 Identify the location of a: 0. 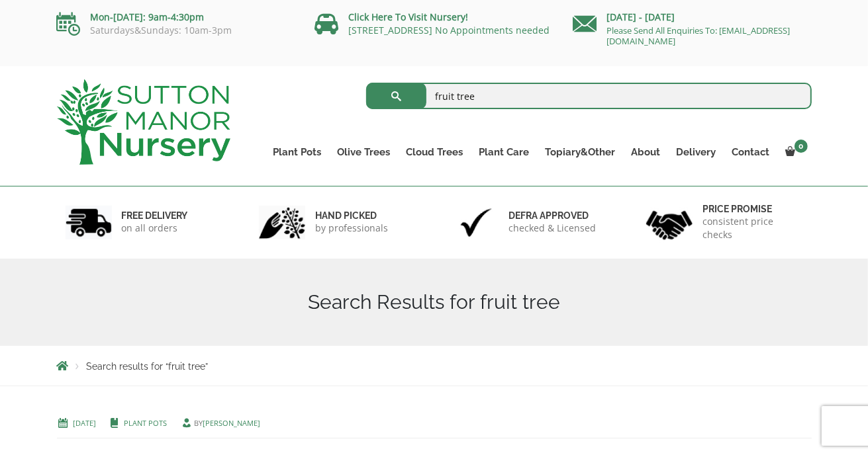
(795, 152).